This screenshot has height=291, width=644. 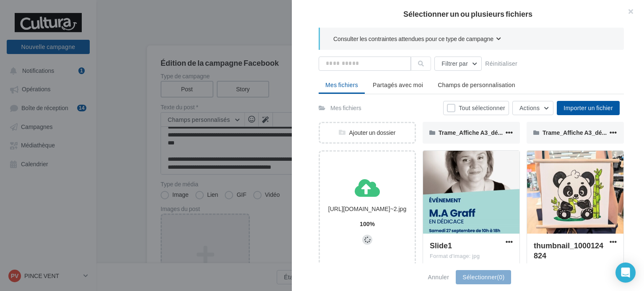 I want to click on button: Tout sélectionner, so click(x=476, y=108).